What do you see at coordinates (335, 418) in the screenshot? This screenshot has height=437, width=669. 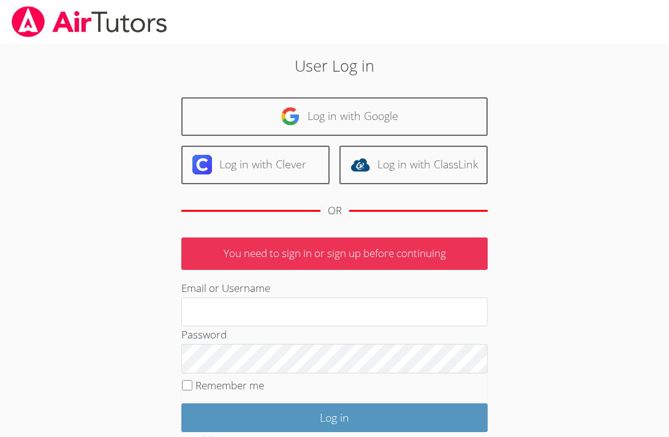 I see `input: Log in` at bounding box center [335, 418].